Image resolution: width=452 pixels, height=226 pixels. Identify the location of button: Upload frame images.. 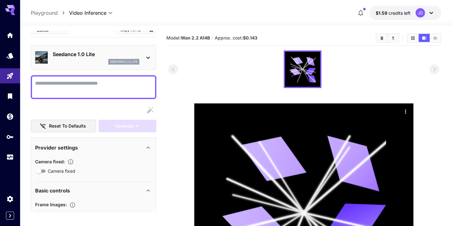
(73, 205).